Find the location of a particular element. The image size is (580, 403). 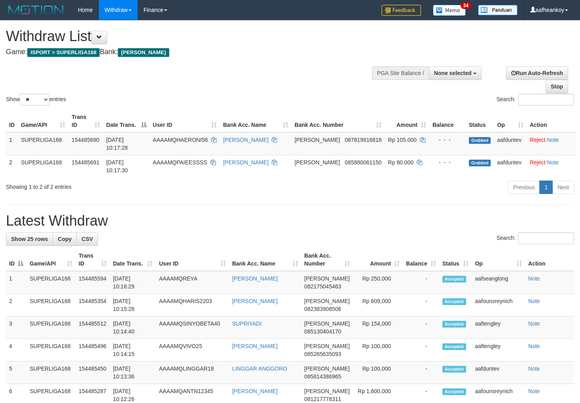

span: Rp 105.000 is located at coordinates (402, 140).